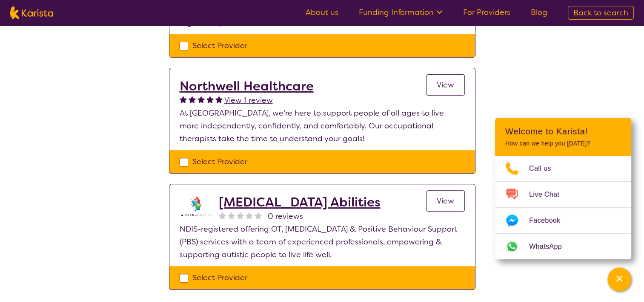  I want to click on div: Channel Menu, so click(563, 188).